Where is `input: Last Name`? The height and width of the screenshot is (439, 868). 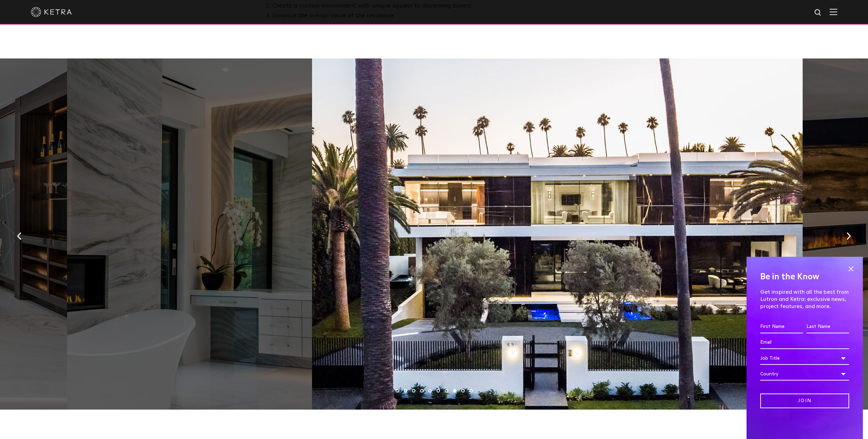 input: Last Name is located at coordinates (828, 327).